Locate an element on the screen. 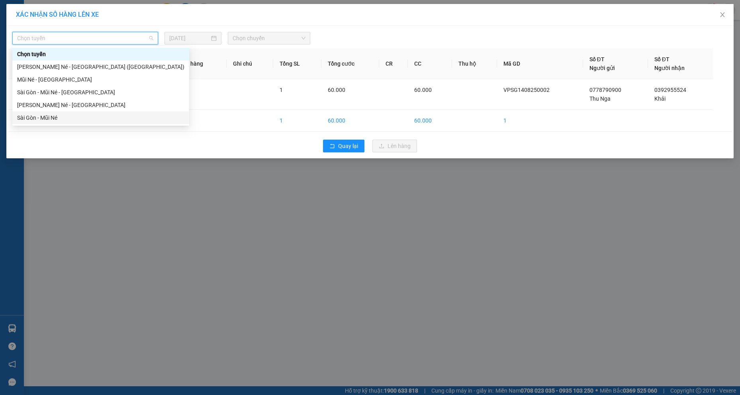 The width and height of the screenshot is (740, 395). div: 0778790900 is located at coordinates (39, 49).